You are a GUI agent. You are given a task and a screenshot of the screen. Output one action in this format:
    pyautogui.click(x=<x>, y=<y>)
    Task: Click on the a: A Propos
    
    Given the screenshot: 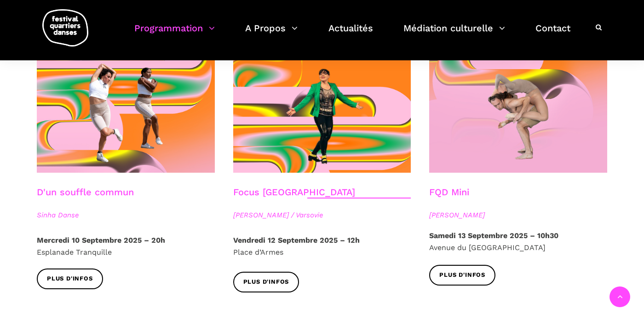 What is the action you would take?
    pyautogui.click(x=272, y=34)
    